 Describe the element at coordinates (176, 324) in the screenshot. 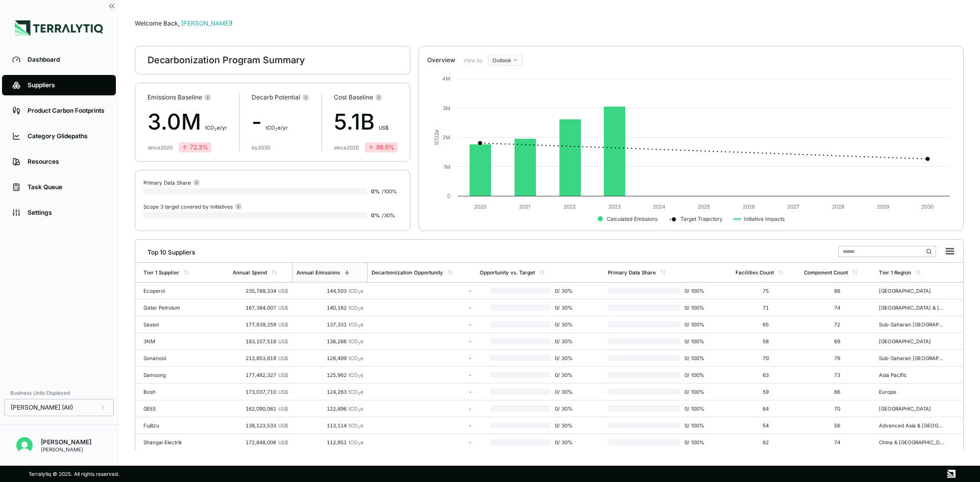

I see `div: Sassol` at that location.